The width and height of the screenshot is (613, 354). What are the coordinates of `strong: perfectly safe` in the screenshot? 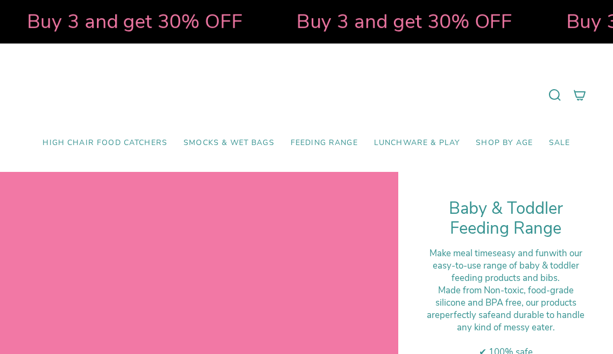 It's located at (467, 315).